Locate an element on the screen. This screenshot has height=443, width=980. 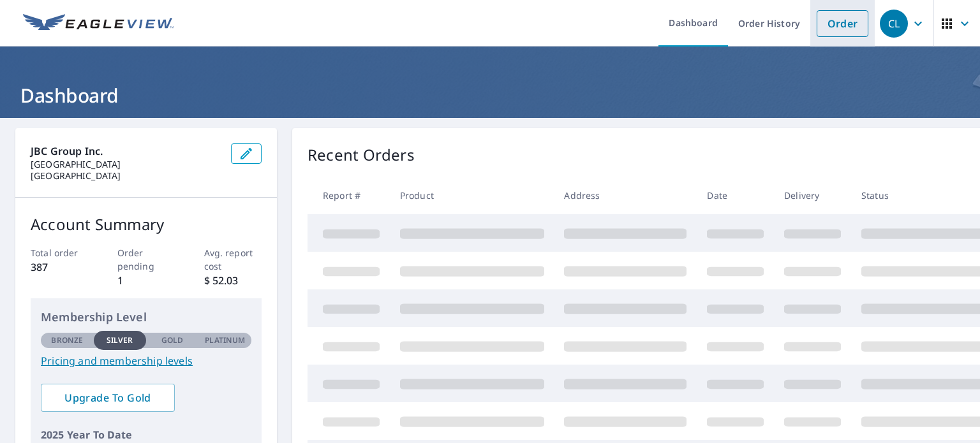
th: Delivery is located at coordinates (812, 195).